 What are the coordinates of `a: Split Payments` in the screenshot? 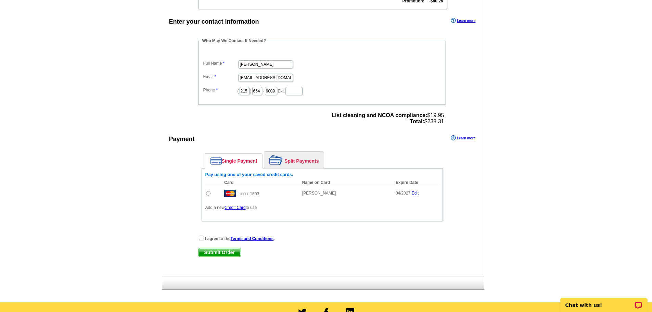 It's located at (294, 160).